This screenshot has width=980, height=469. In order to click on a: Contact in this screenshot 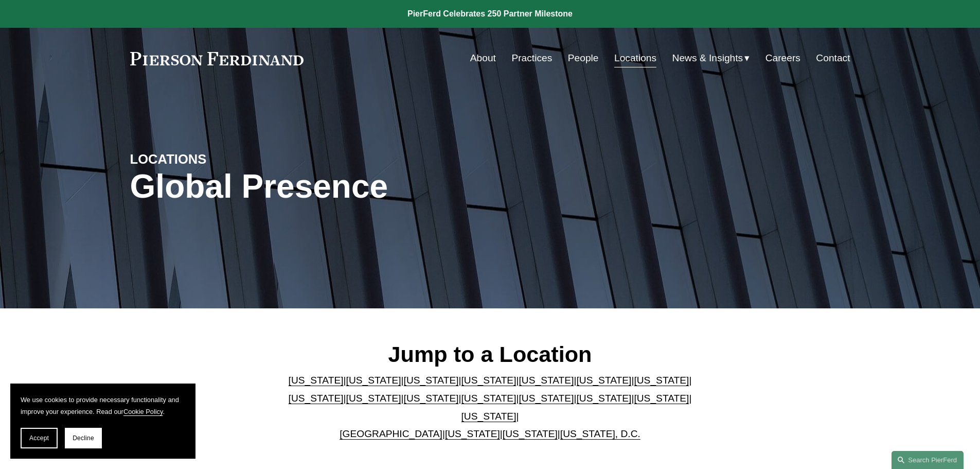, I will do `click(833, 59)`.